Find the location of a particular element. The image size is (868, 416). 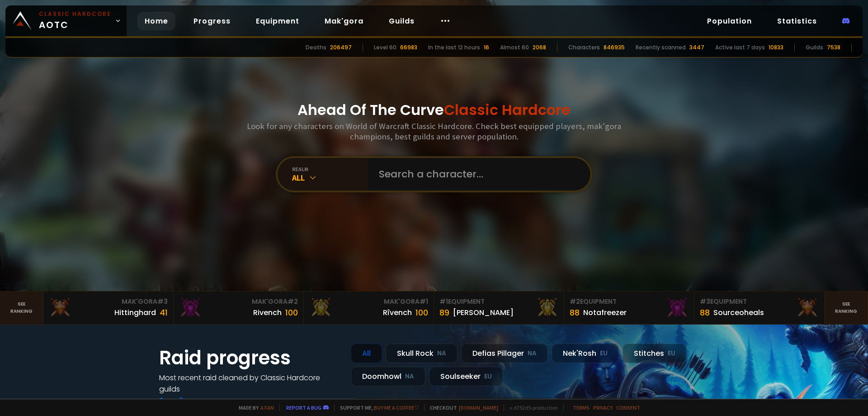

a: Guilds is located at coordinates (401, 21).